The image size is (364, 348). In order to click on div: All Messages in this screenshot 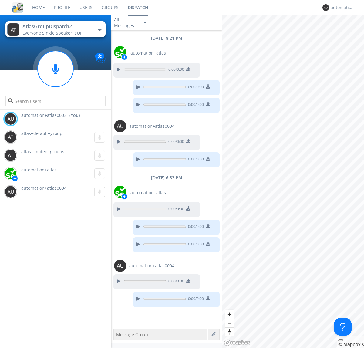, I will do `click(126, 23)`.